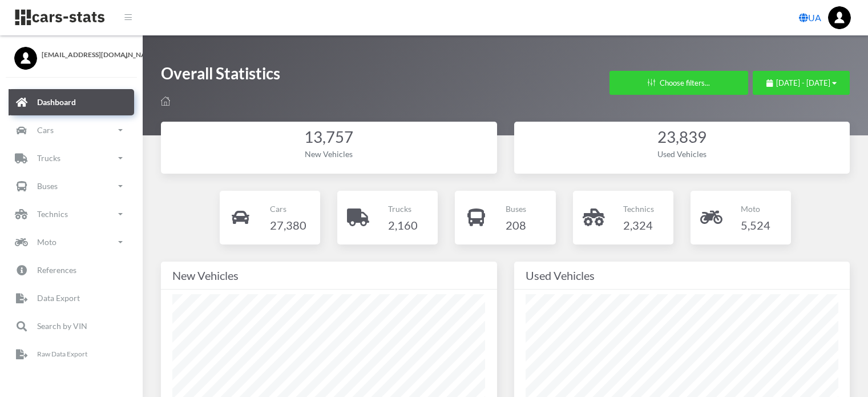  Describe the element at coordinates (72, 354) in the screenshot. I see `a: Raw Data Export` at that location.